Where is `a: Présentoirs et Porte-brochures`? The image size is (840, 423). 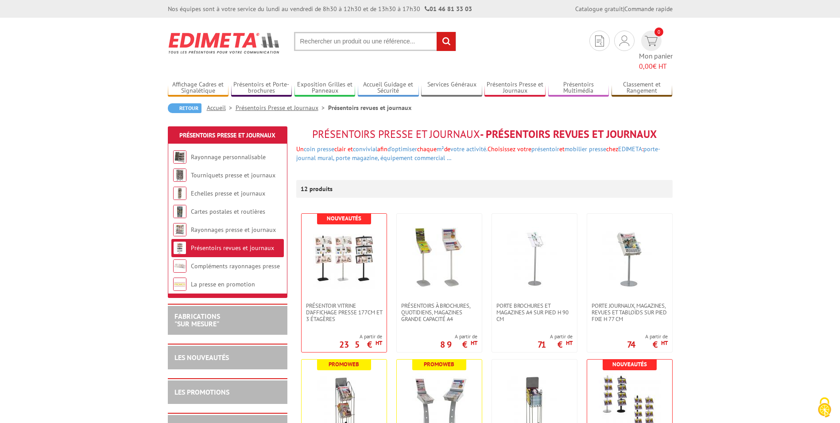
a: Présentoirs et Porte-brochures is located at coordinates (262, 88).